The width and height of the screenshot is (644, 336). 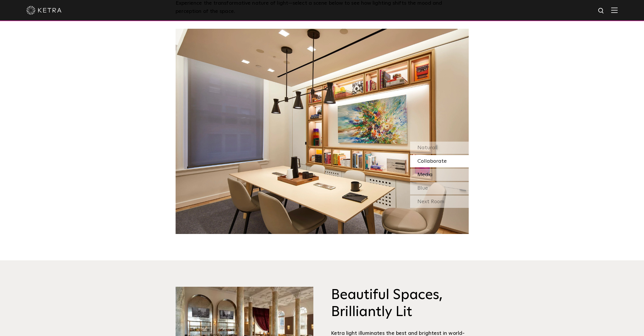 What do you see at coordinates (423, 188) in the screenshot?
I see `span: Blue` at bounding box center [423, 188].